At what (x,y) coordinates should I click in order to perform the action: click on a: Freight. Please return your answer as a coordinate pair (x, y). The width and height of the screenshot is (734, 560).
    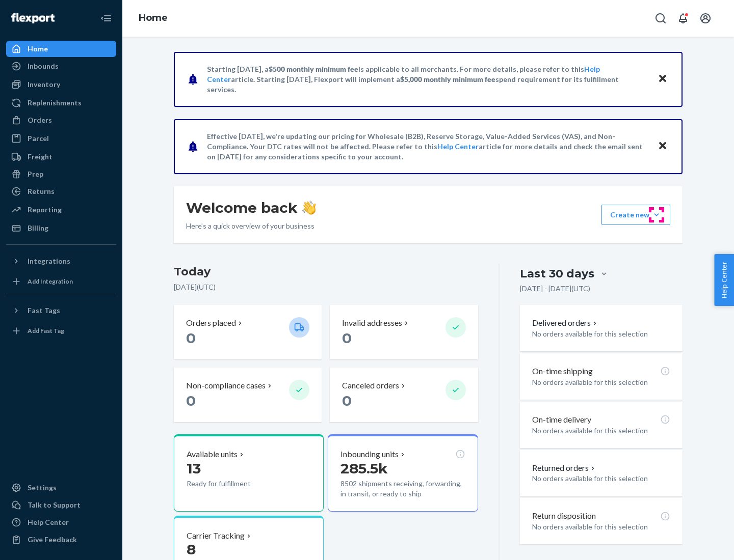
    Looking at the image, I should click on (61, 157).